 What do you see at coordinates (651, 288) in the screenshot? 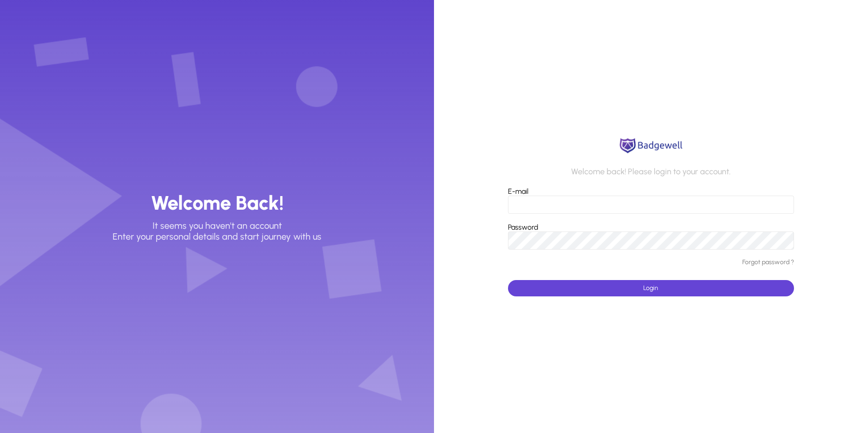
I see `span: Login` at bounding box center [651, 288].